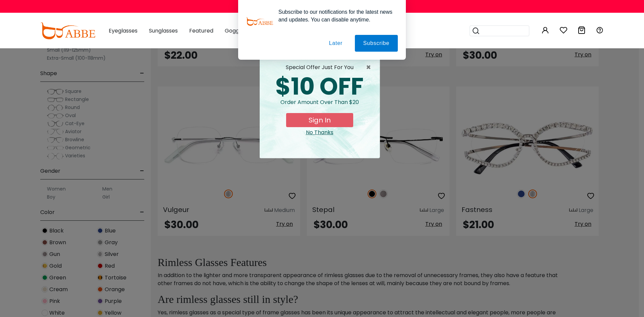 This screenshot has width=644, height=317. What do you see at coordinates (320, 67) in the screenshot?
I see `div: special offer just for you` at bounding box center [320, 67].